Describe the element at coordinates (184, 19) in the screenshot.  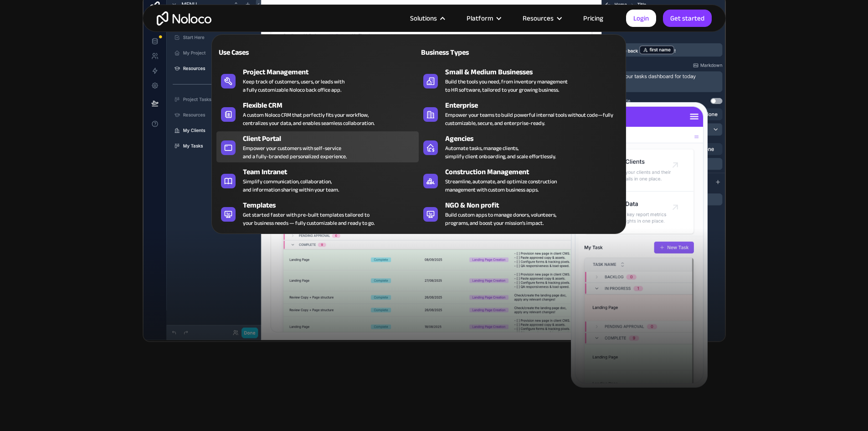
I see `a: home` at that location.